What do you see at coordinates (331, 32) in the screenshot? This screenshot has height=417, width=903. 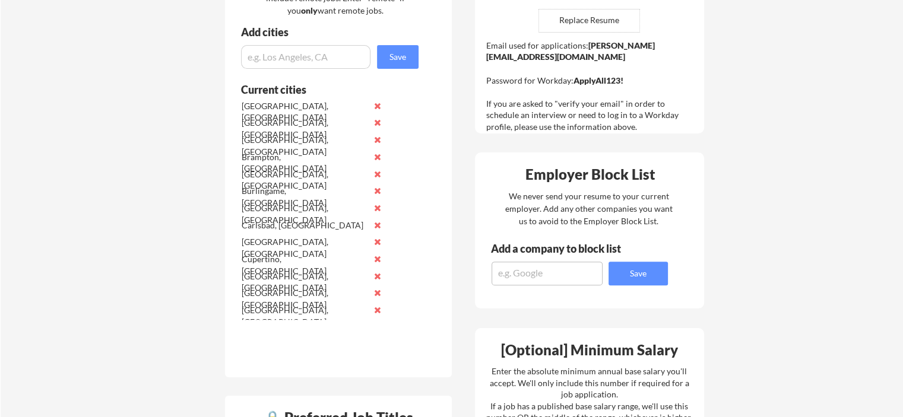 I see `div: Add cities` at bounding box center [331, 32].